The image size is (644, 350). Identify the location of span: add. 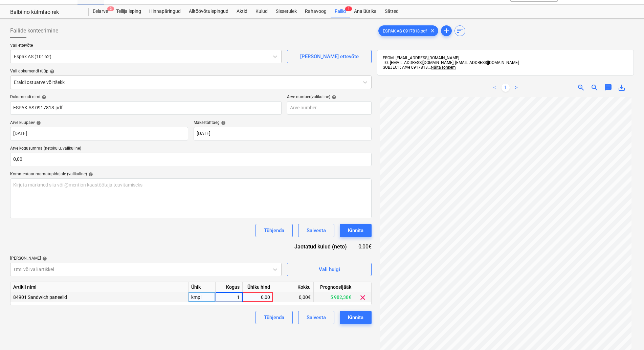
(446, 30).